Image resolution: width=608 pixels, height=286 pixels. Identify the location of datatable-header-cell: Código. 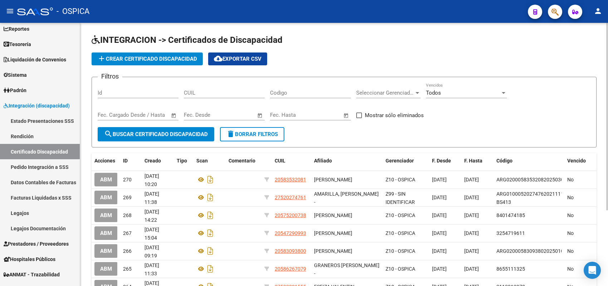
(529, 161).